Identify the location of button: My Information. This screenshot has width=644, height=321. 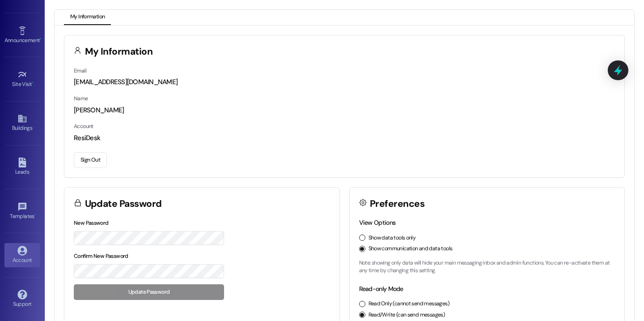
(87, 17).